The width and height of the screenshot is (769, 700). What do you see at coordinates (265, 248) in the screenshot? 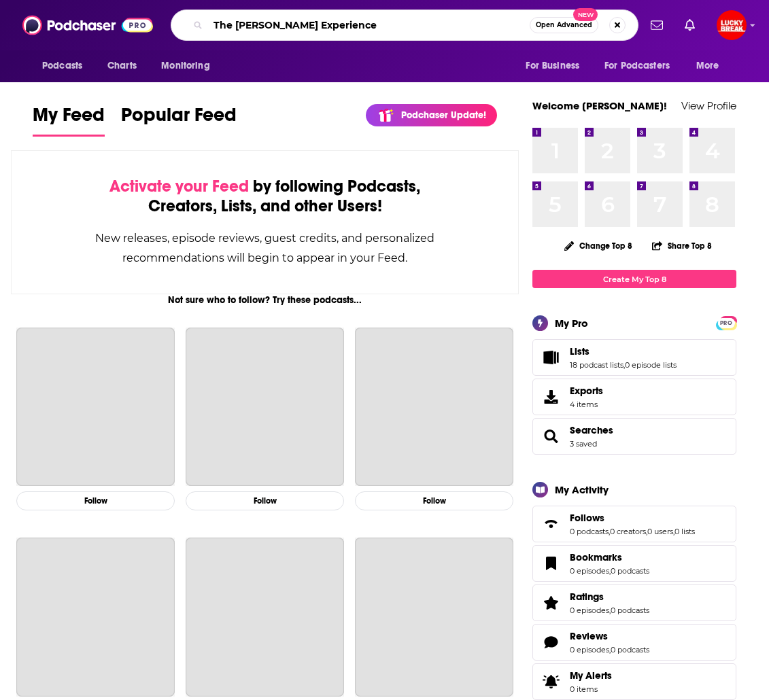
I see `div: New releases, episode reviews, guest credits, and personalized recommendations will begin to appe...` at bounding box center [265, 248].